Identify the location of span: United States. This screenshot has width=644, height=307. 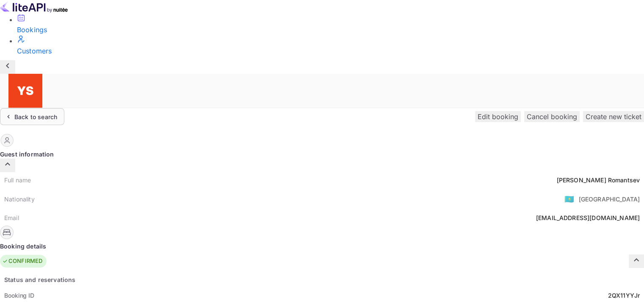
(569, 199).